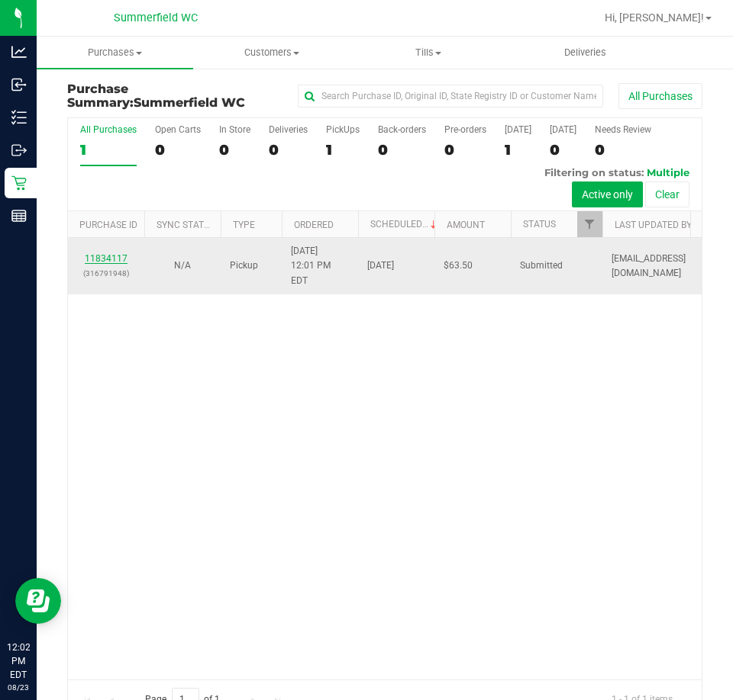 The height and width of the screenshot is (700, 733). I want to click on div: Back-orders, so click(402, 129).